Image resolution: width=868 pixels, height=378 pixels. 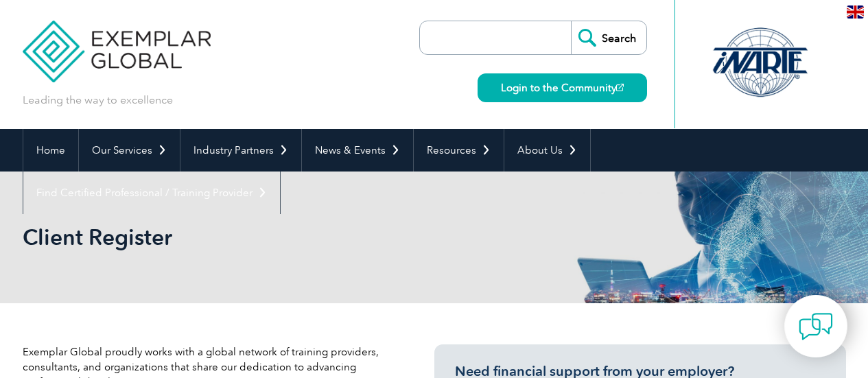 I want to click on img: en, so click(x=855, y=12).